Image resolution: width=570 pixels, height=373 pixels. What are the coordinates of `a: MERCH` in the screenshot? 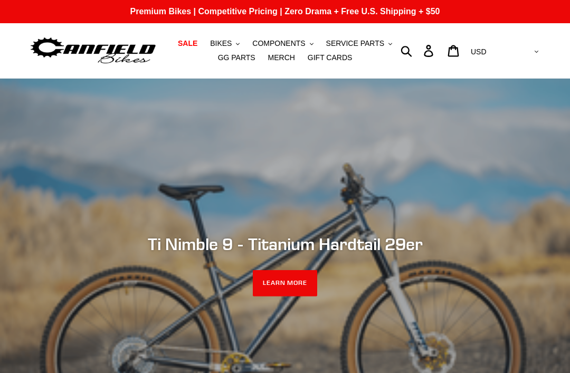 It's located at (281, 58).